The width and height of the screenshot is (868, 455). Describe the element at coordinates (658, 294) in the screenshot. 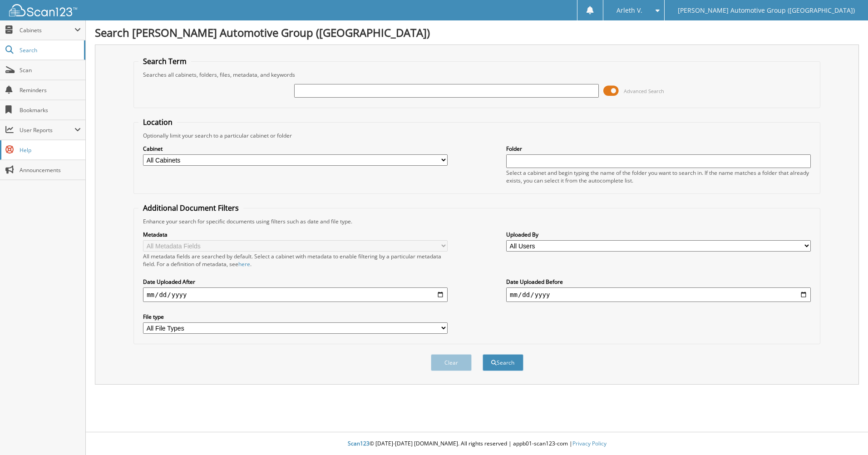

I see `input: end` at that location.